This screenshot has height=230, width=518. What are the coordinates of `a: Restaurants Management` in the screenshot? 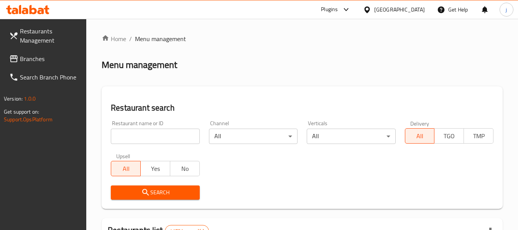 It's located at (45, 36).